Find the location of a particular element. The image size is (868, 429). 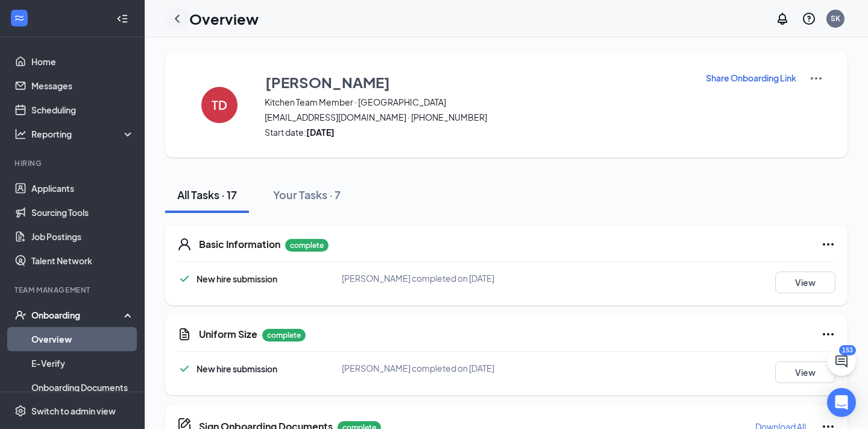

svg: Settings is located at coordinates (20, 411).